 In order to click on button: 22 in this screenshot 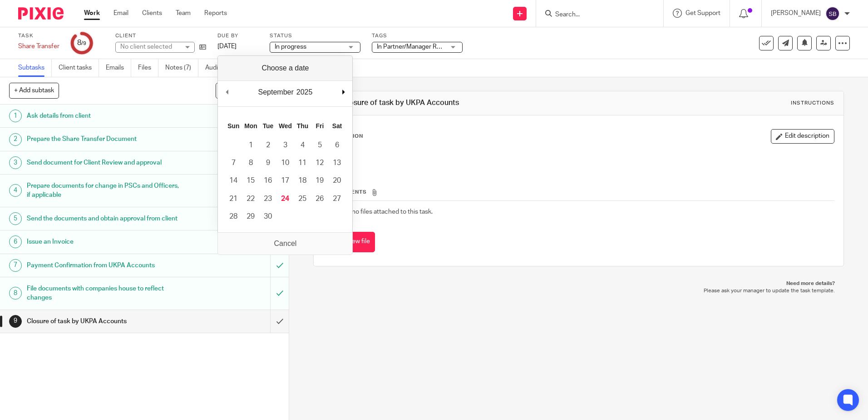, I will do `click(251, 199)`.